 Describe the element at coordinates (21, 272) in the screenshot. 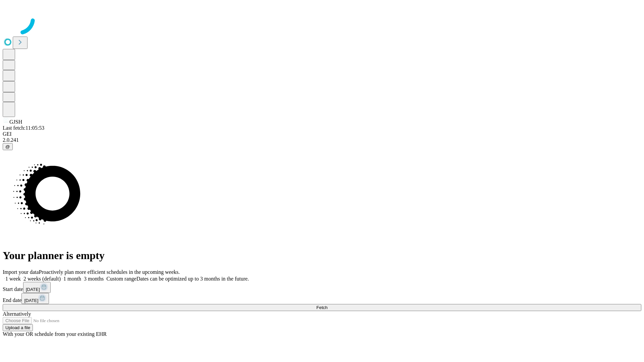

I see `span: Import your data` at that location.